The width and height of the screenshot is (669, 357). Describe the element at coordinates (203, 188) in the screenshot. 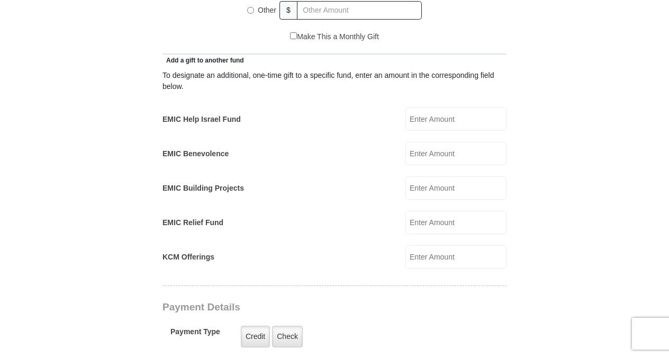

I see `label: EMIC Building Projects` at that location.